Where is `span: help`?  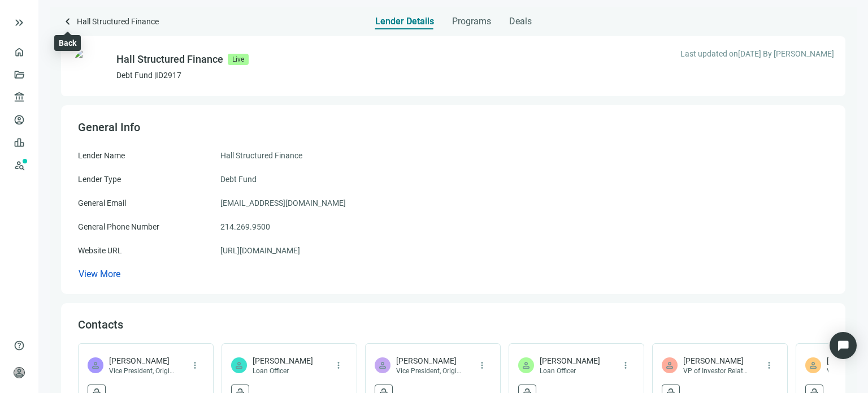 span: help is located at coordinates (19, 345).